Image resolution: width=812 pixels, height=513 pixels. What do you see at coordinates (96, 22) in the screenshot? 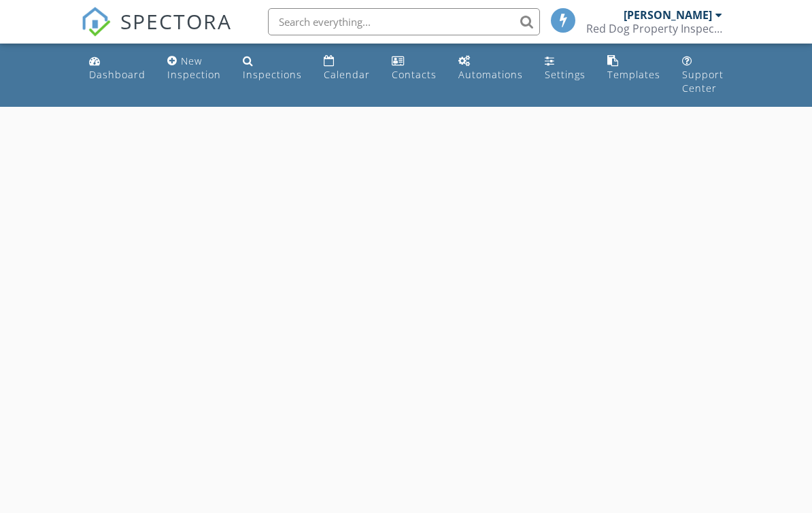
I see `img: The Best Home Inspection Software - Spectora` at bounding box center [96, 22].